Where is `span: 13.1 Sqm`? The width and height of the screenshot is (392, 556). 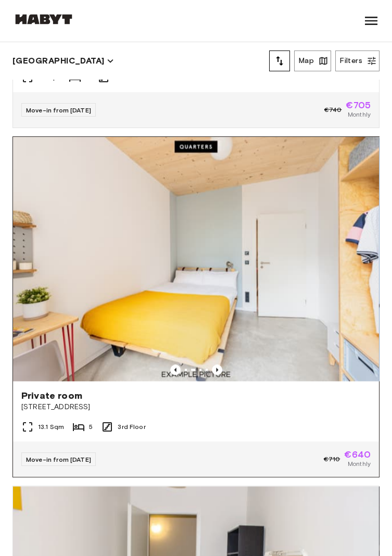
span: 13.1 Sqm is located at coordinates (51, 427).